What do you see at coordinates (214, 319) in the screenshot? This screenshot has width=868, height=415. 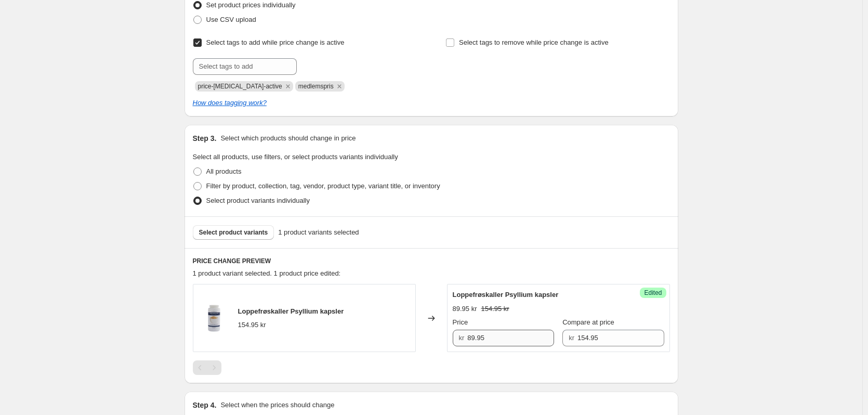 I see `img: 78a5a759-d577-40ca-844a-ffdd6ab71cc3_80x.jpg` at bounding box center [214, 319].